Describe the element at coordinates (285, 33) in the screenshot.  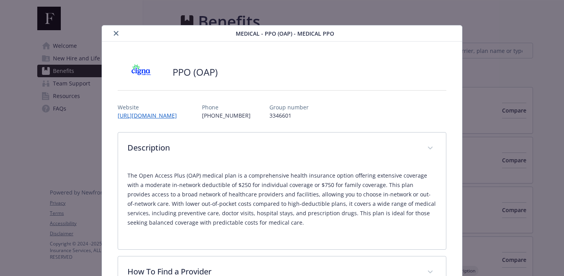
I see `span: Medical - PPO (OAP) - Medical PPO` at that location.